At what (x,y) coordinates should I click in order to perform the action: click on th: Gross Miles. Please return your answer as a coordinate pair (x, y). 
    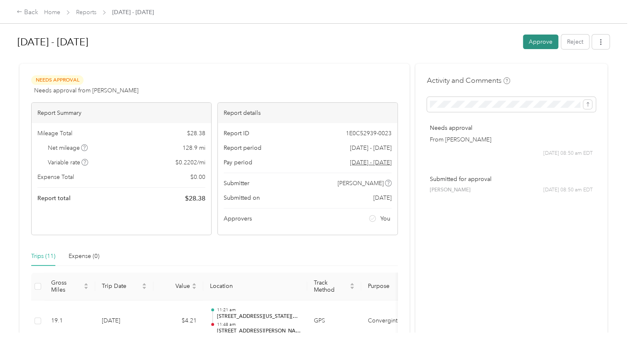
    Looking at the image, I should click on (70, 286).